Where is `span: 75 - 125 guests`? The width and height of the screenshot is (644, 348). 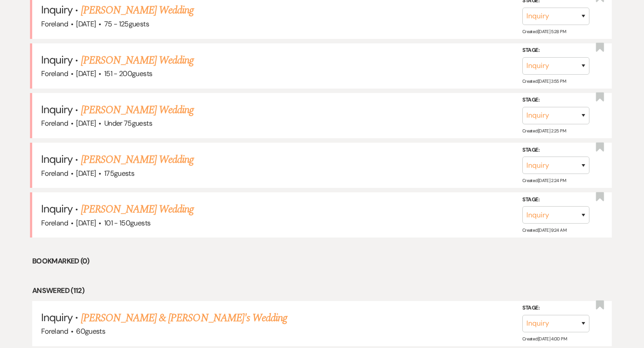 span: 75 - 125 guests is located at coordinates (126, 23).